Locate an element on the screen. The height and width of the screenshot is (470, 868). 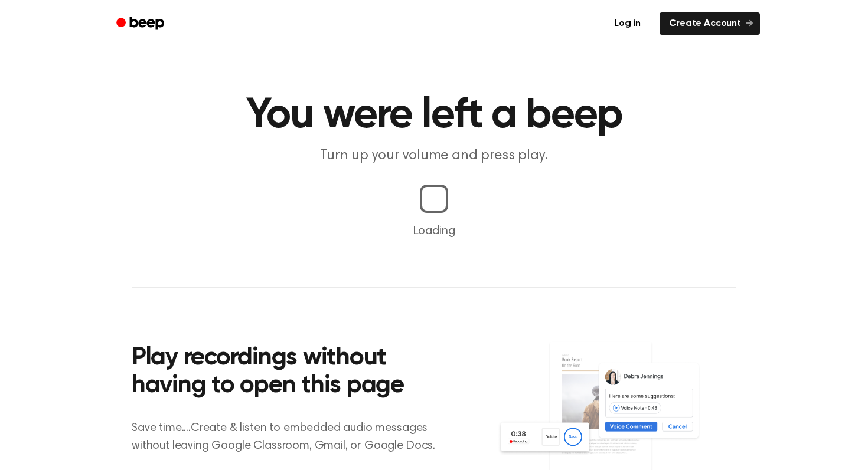
a: Log in is located at coordinates (627, 23).